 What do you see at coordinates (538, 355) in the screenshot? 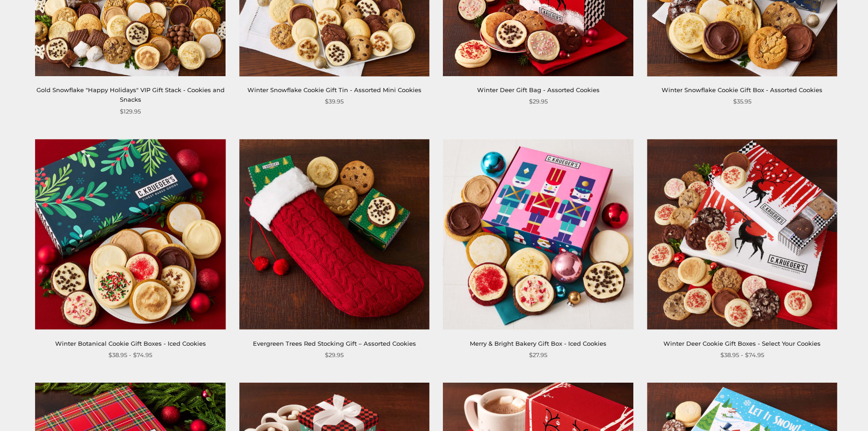
I see `span: $27.95` at bounding box center [538, 355].